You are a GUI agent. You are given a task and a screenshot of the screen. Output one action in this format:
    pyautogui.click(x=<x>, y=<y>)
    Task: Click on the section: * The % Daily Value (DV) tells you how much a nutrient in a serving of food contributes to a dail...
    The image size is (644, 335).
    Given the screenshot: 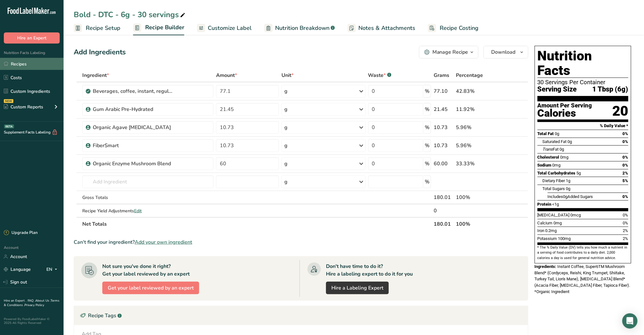 What is the action you would take?
    pyautogui.click(x=583, y=252)
    